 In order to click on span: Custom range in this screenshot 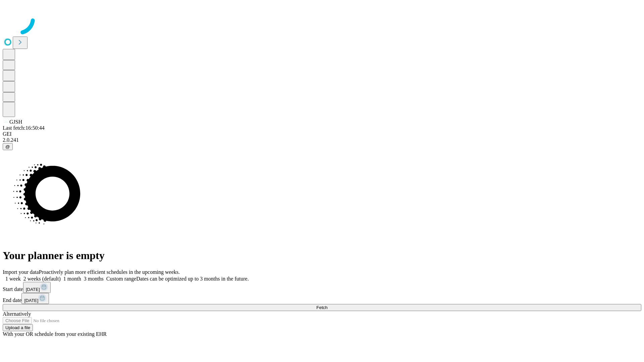, I will do `click(121, 278)`.